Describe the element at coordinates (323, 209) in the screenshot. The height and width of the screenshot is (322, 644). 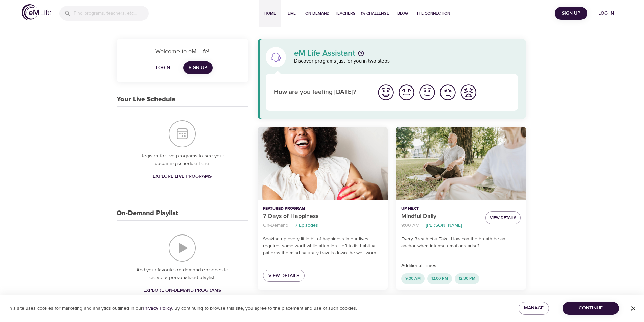
I see `p: Featured Program` at that location.